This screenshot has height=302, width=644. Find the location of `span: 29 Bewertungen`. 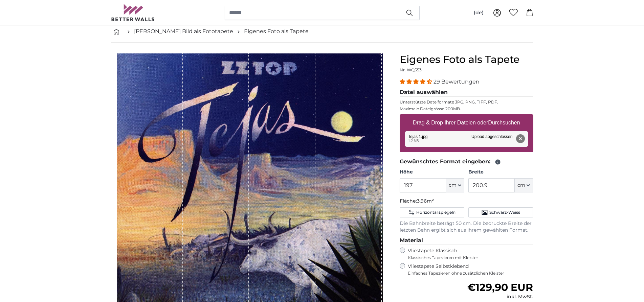

span: 29 Bewertungen is located at coordinates (456, 81).